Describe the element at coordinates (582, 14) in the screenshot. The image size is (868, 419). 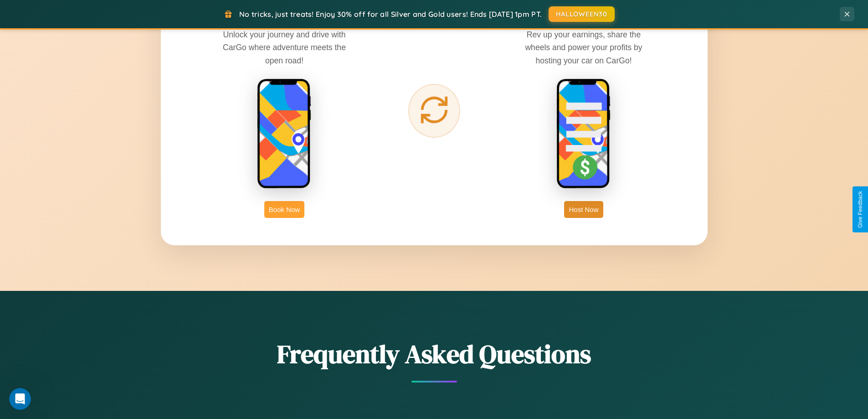
I see `button: HALLOWEEN30` at that location.